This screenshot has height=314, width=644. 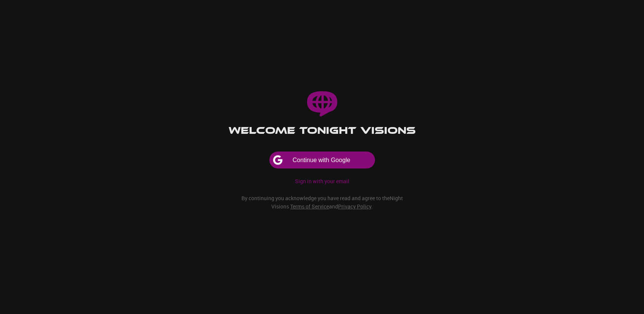 What do you see at coordinates (355, 206) in the screenshot?
I see `a: Privacy Policy` at bounding box center [355, 206].